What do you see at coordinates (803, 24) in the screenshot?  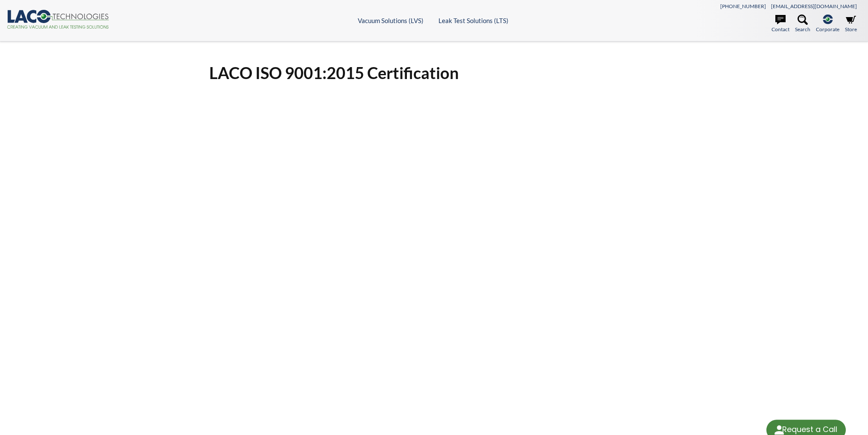 I see `a: Search` at bounding box center [803, 24].